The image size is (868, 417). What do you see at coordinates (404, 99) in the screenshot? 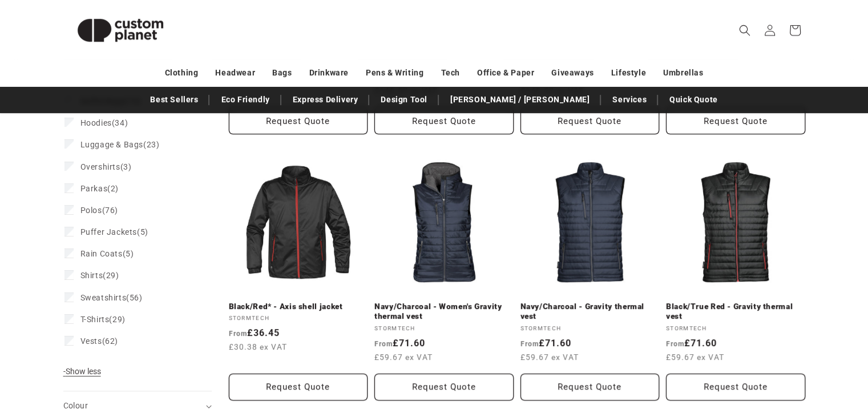
I see `a: Design Tool` at bounding box center [404, 99].